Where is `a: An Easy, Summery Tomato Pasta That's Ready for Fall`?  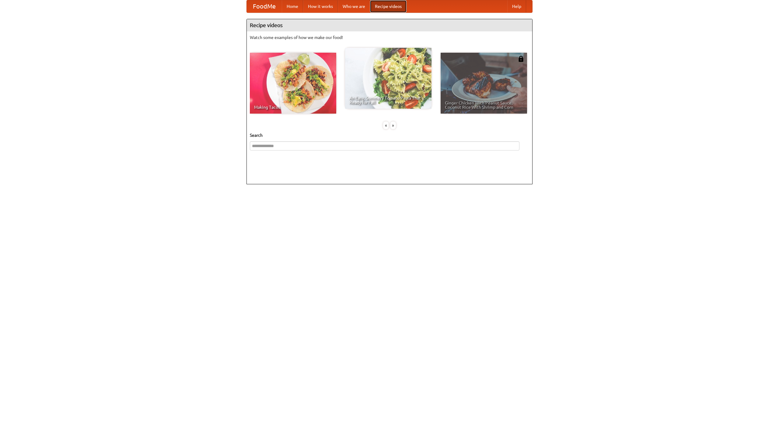
a: An Easy, Summery Tomato Pasta That's Ready for Fall is located at coordinates (388, 78).